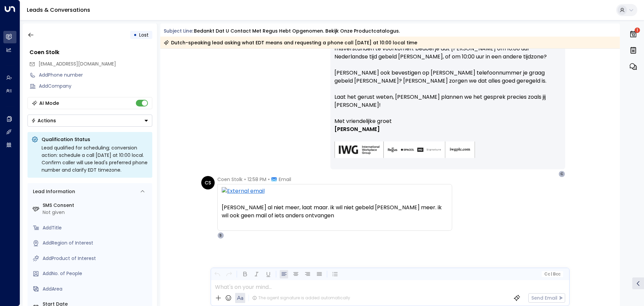 This screenshot has width=644, height=306. I want to click on button: Actions, so click(90, 120).